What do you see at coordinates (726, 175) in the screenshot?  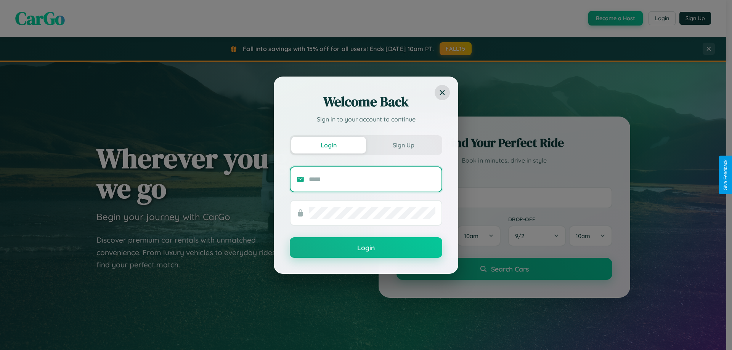 I see `div: Give Feedback` at bounding box center [726, 175].